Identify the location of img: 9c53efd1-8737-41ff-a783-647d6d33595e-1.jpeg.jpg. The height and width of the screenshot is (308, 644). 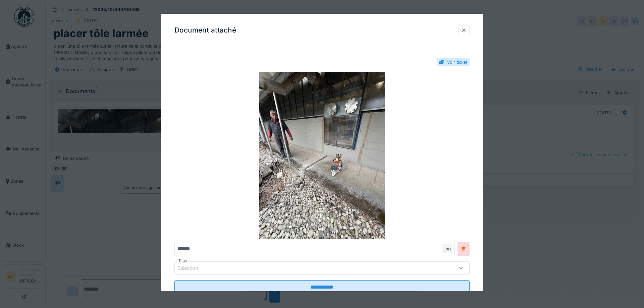
(322, 156).